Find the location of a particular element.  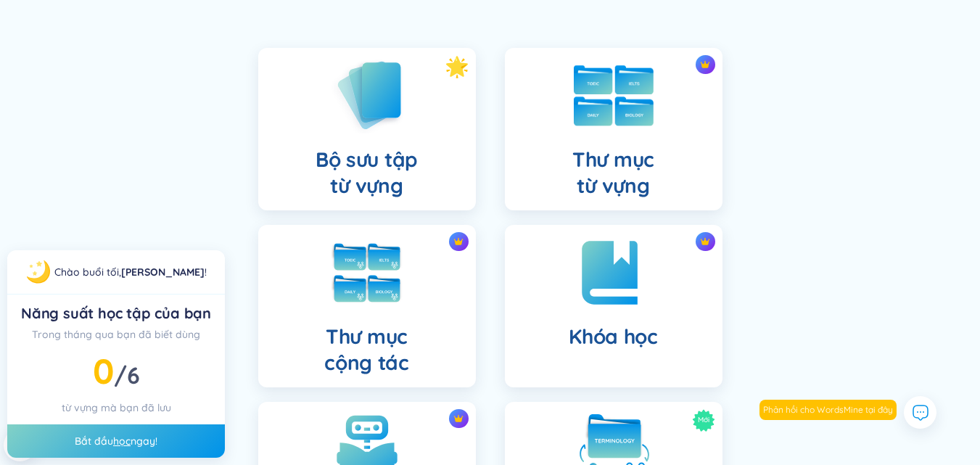

div: từ vựng mà bạn đã lưu is located at coordinates (116, 408).